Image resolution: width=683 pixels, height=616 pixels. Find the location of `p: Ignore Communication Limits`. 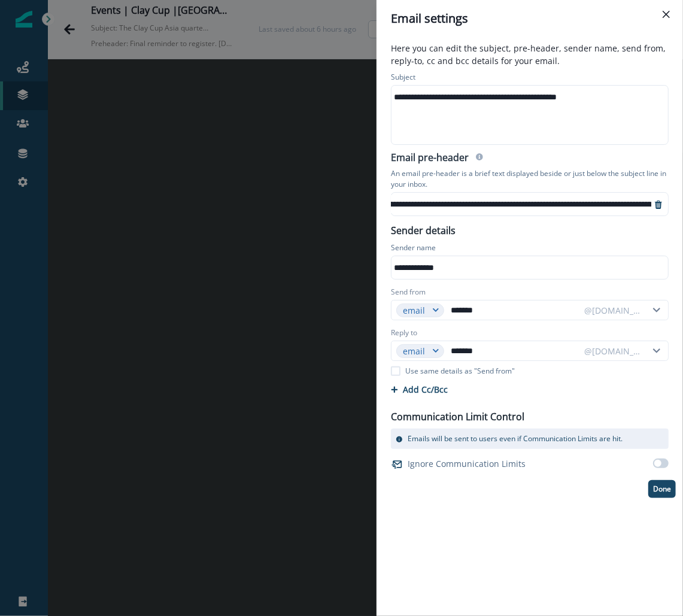

p: Ignore Communication Limits is located at coordinates (466, 463).